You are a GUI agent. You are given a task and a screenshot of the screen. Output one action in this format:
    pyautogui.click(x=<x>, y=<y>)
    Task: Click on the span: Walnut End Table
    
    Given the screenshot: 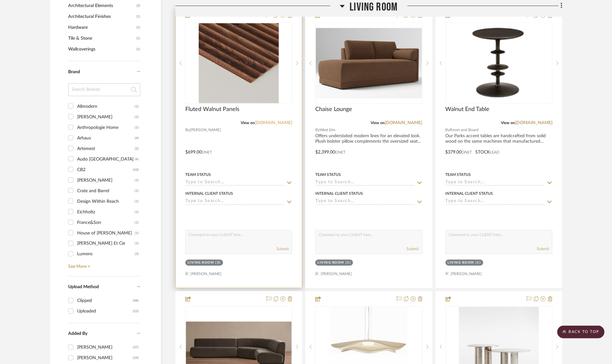 What is the action you would take?
    pyautogui.click(x=468, y=109)
    